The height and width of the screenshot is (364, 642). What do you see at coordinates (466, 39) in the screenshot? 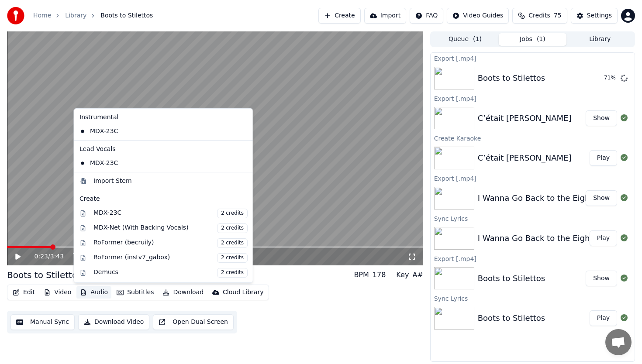
I see `button: Queue` at bounding box center [466, 39].